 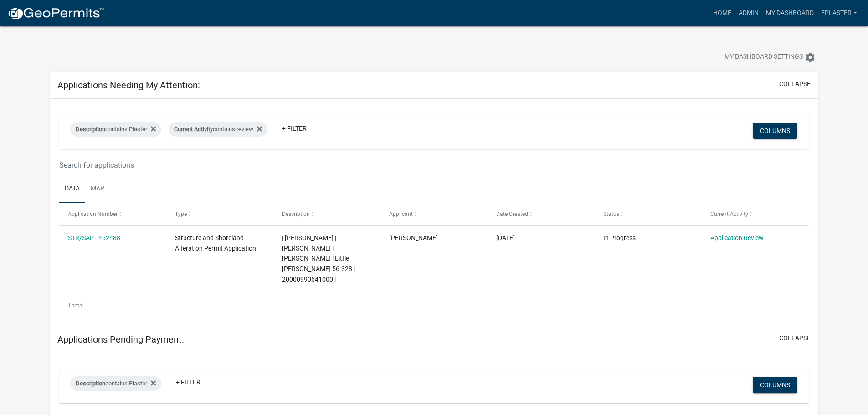 What do you see at coordinates (327, 214) in the screenshot?
I see `datatable-header-cell: Description` at bounding box center [327, 214].